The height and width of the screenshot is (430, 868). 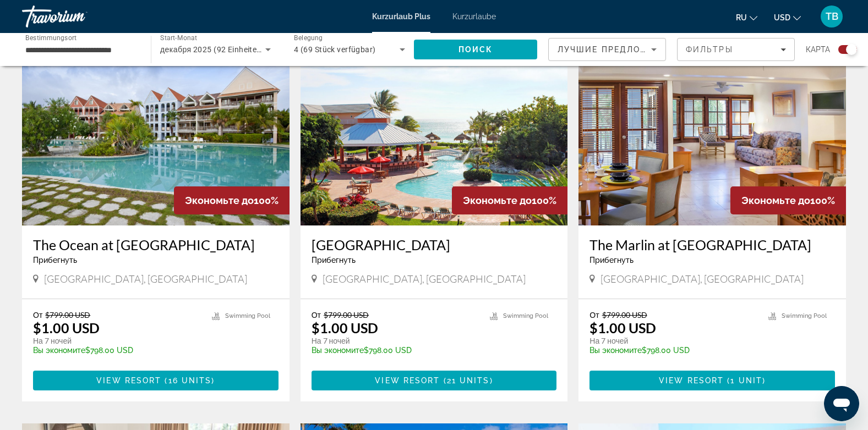 What do you see at coordinates (434, 137) in the screenshot?
I see `img: Island Seas Resort` at bounding box center [434, 137].